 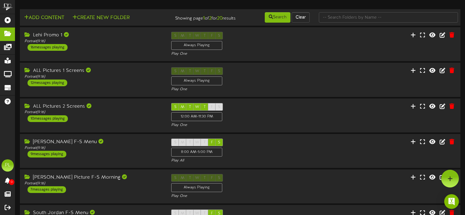 What do you see at coordinates (204, 18) in the screenshot?
I see `strong: 1` at bounding box center [204, 18].